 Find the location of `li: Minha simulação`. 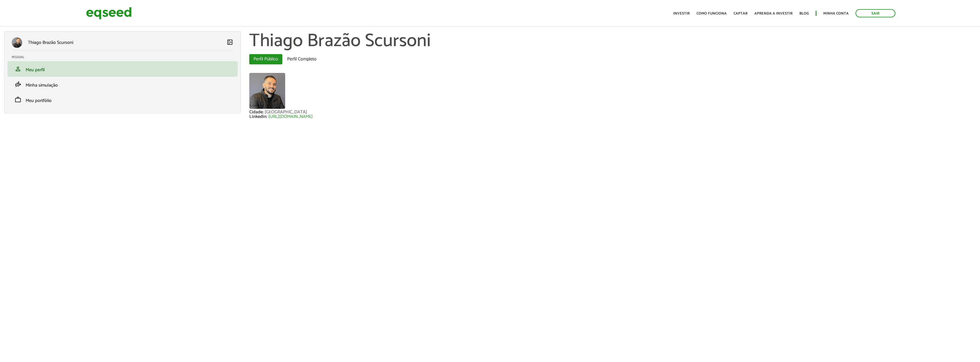

li: Minha simulação is located at coordinates (122, 85).